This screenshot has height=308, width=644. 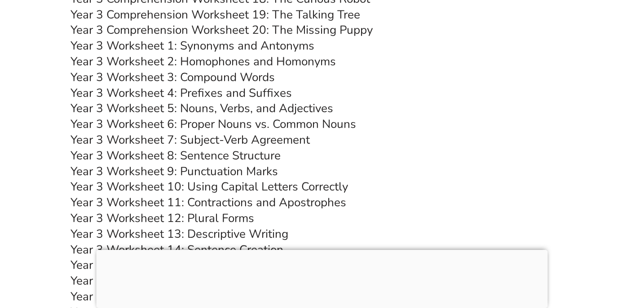 I want to click on a: Year 3 Worksheet 6: Proper Nouns vs. Common Nouns, so click(x=213, y=123).